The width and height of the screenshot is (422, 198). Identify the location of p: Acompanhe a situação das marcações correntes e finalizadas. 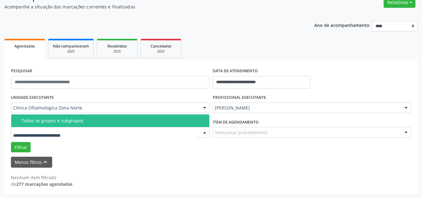
(149, 7).